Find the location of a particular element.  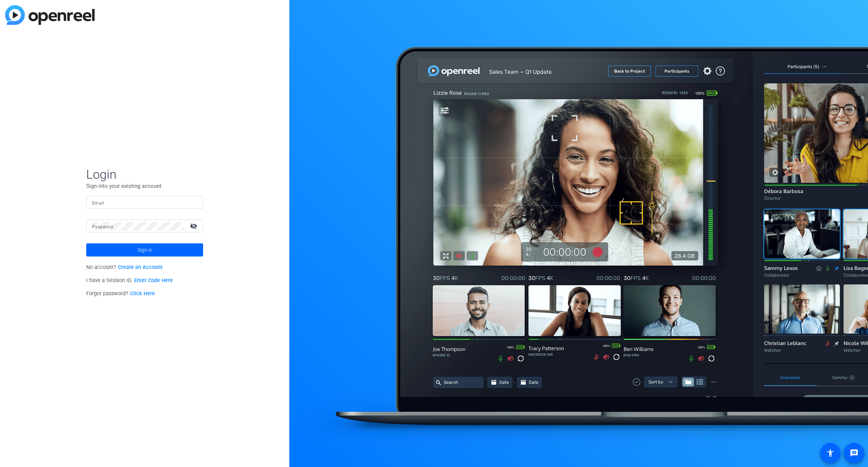

input: Enter Email Address is located at coordinates (145, 203).